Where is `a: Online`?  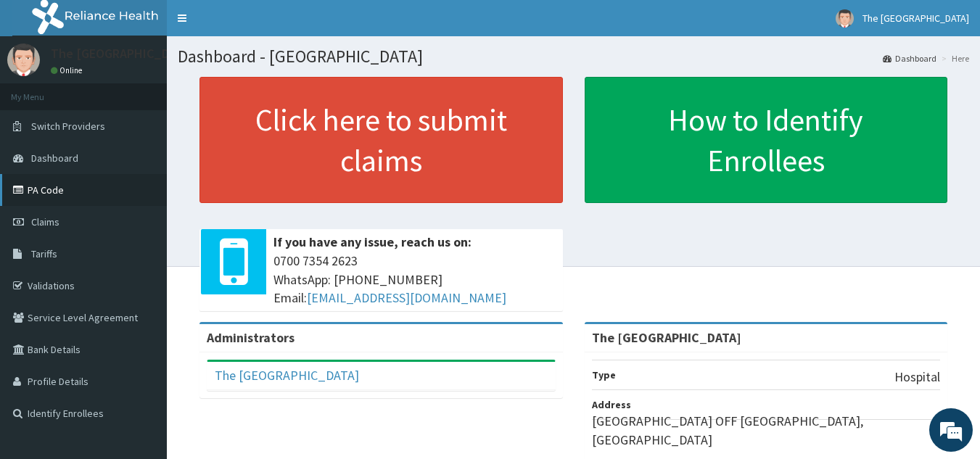
a: Online is located at coordinates (68, 71).